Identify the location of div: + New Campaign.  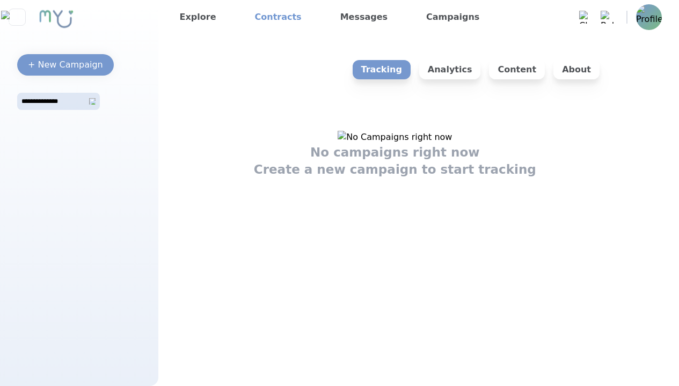
(65, 65).